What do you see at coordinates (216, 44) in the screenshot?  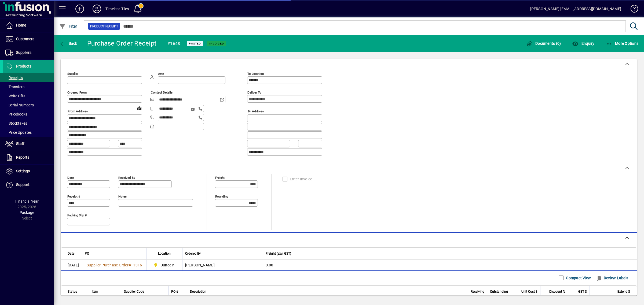 I see `span: Invoiced` at bounding box center [216, 44].